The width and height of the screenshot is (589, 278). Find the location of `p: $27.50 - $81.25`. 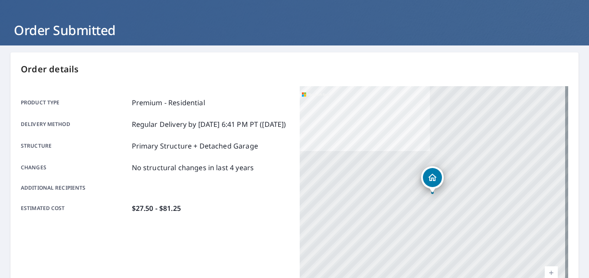

p: $27.50 - $81.25 is located at coordinates (156, 209).